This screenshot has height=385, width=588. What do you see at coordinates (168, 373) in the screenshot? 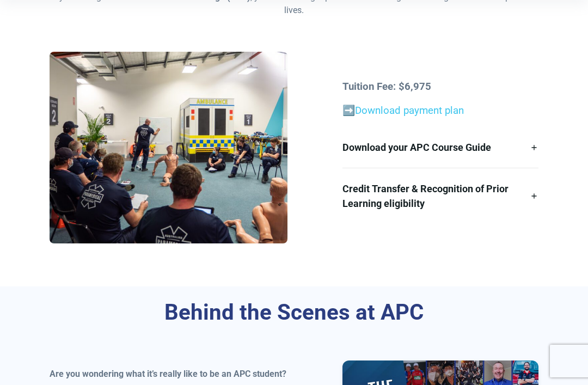
I see `strong: Are you wondering what it’s really like to be an APC student?` at bounding box center [168, 373].